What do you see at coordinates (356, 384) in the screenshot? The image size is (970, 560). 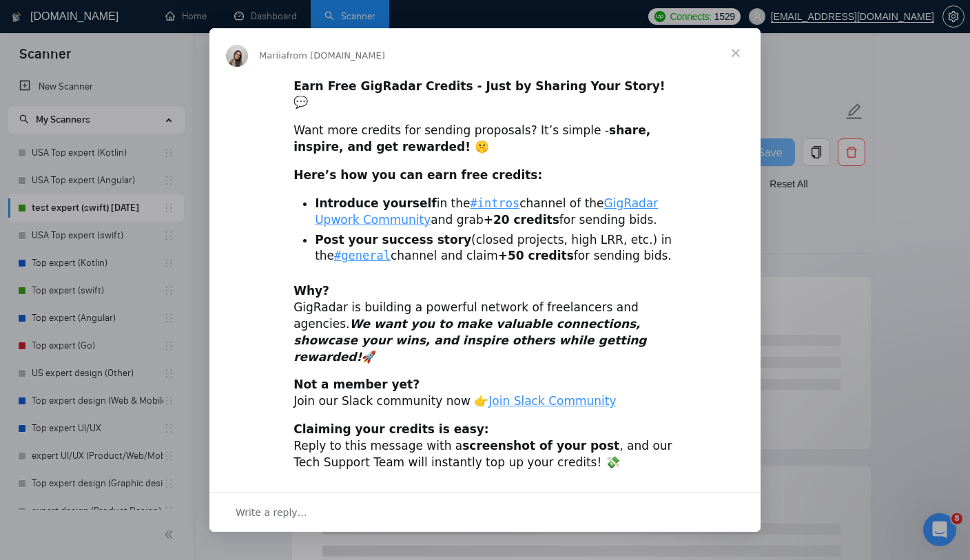 I see `b: Not a member yet?` at bounding box center [356, 384].